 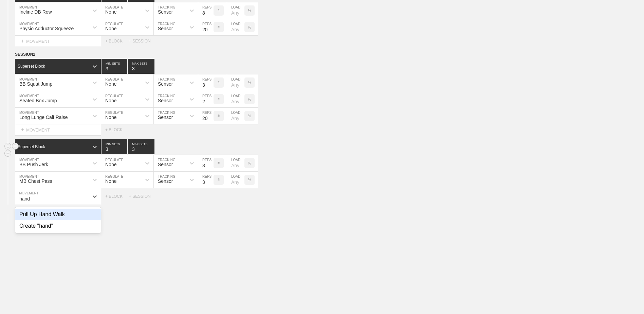 I want to click on div: Incline DB Row, so click(x=36, y=12).